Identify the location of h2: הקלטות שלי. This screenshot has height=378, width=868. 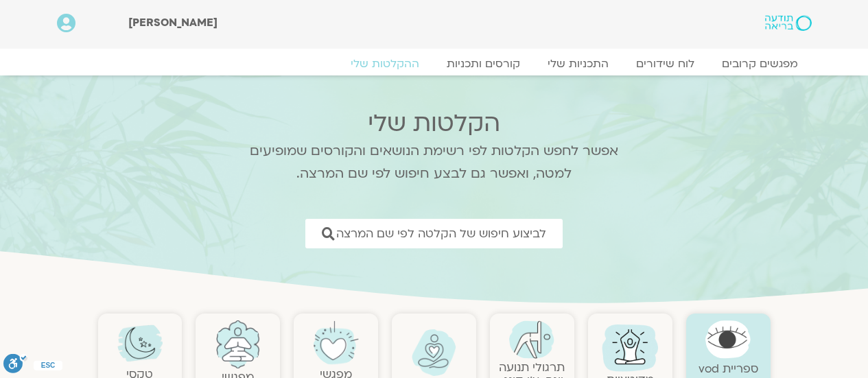
(434, 123).